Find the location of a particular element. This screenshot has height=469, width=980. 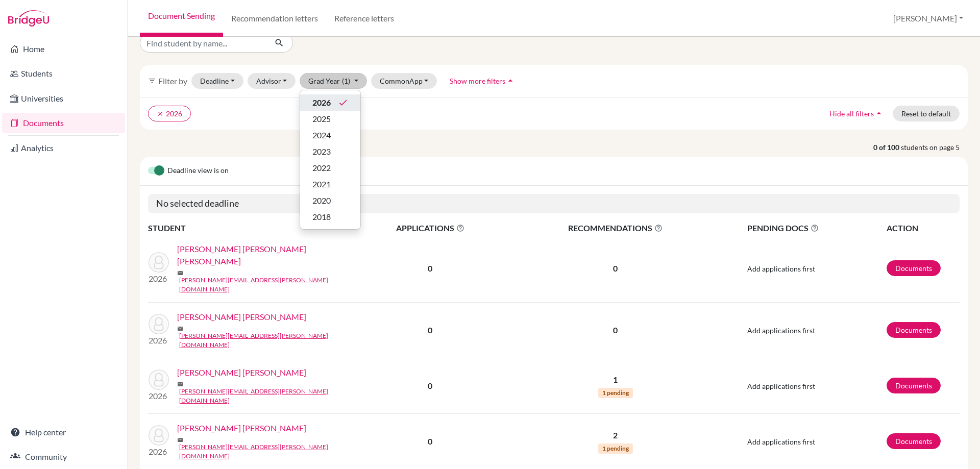

a: Home is located at coordinates (63, 49).